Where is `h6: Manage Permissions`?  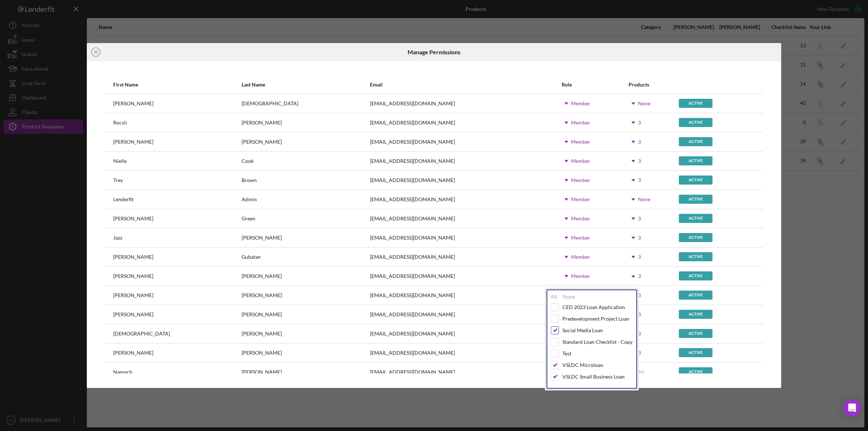 h6: Manage Permissions is located at coordinates (434, 52).